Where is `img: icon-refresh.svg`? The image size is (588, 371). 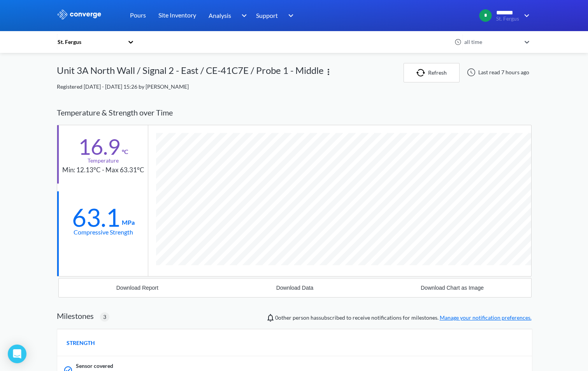 img: icon-refresh.svg is located at coordinates (422, 73).